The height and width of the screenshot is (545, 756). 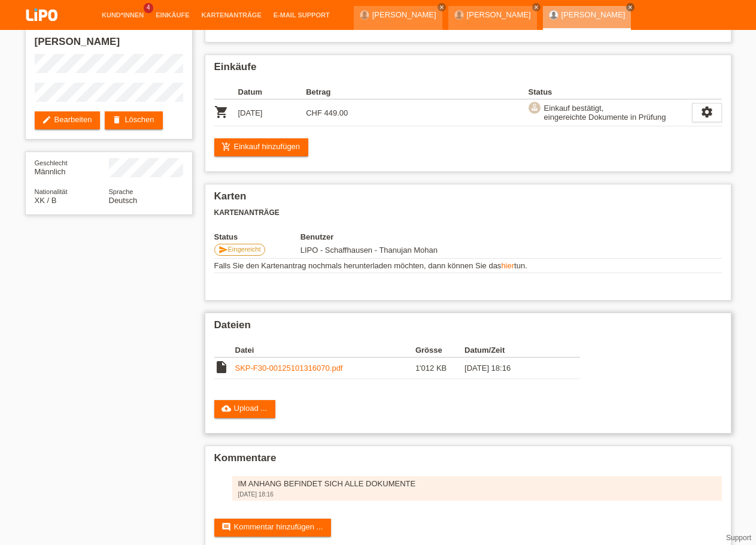 I want to click on th: Benutzer, so click(x=401, y=236).